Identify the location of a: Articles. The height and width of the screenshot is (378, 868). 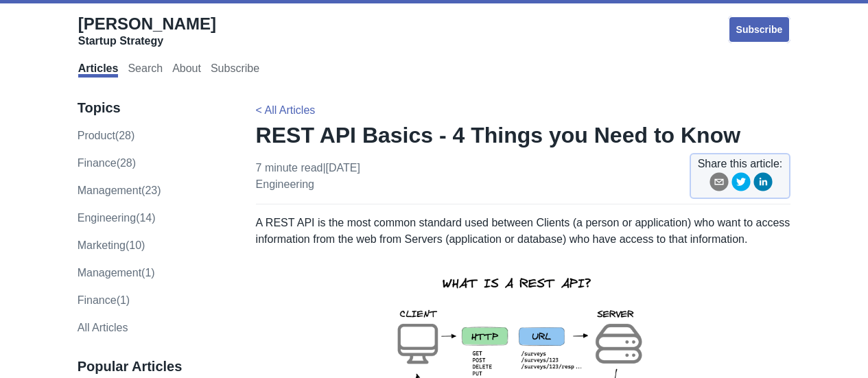
(98, 70).